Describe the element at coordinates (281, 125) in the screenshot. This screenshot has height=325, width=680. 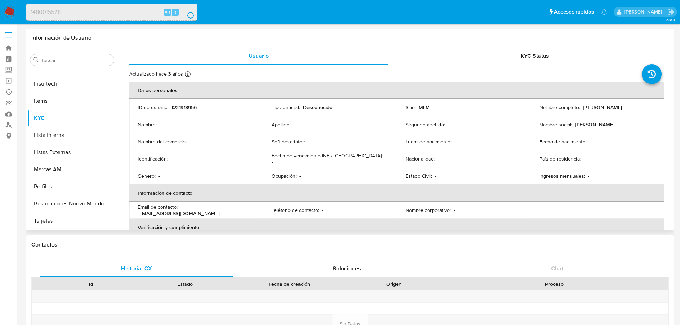
I see `p: Apellido :` at that location.